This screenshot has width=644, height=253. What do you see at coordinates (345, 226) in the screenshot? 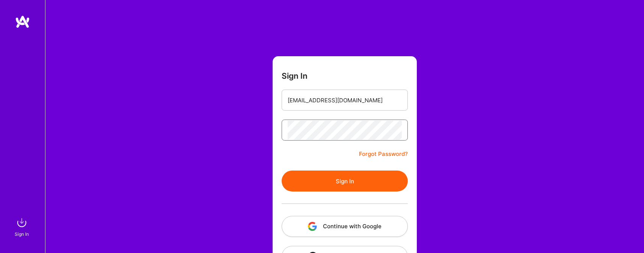
I see `button: Continue with Google` at bounding box center [345, 226].